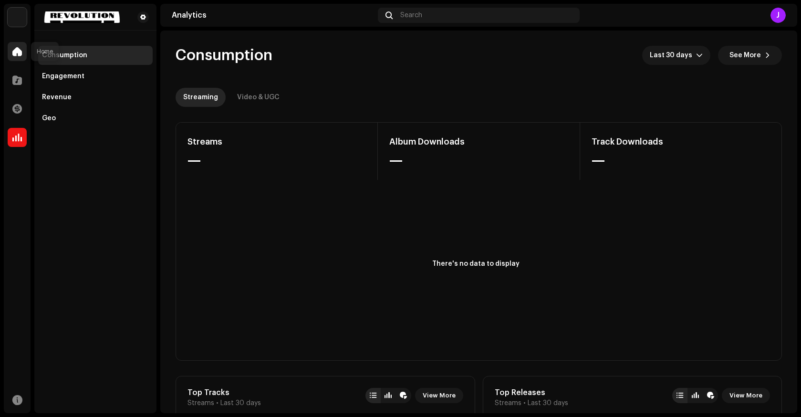 Image resolution: width=801 pixels, height=417 pixels. I want to click on div: Revenue, so click(57, 97).